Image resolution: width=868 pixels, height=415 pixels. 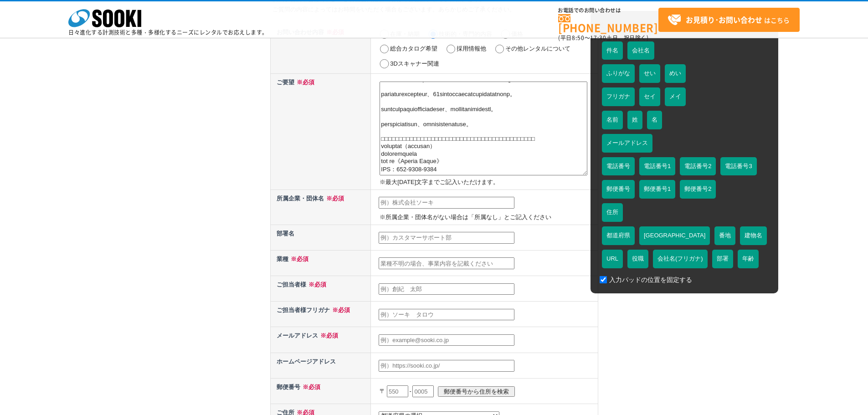 I want to click on input: 郵便番号から住所を検索, so click(x=477, y=391).